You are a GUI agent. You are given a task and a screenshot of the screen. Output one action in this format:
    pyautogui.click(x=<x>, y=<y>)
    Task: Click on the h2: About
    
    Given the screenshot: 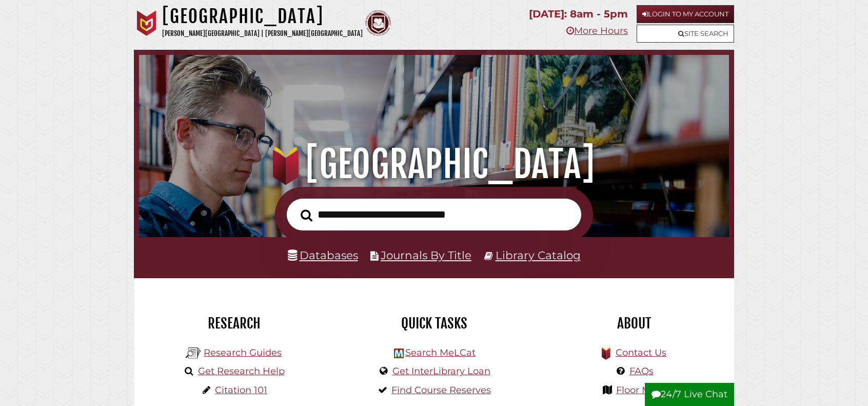 What is the action you would take?
    pyautogui.click(x=634, y=324)
    